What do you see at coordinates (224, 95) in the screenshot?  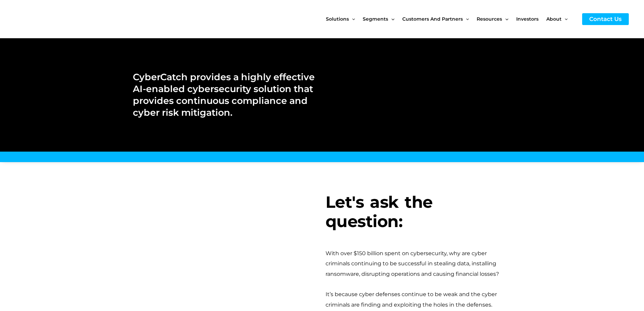 I see `h2: CyberCatch provides a highly effective AI-enabled cybersecurity solution that provides continuous...` at bounding box center [224, 95].